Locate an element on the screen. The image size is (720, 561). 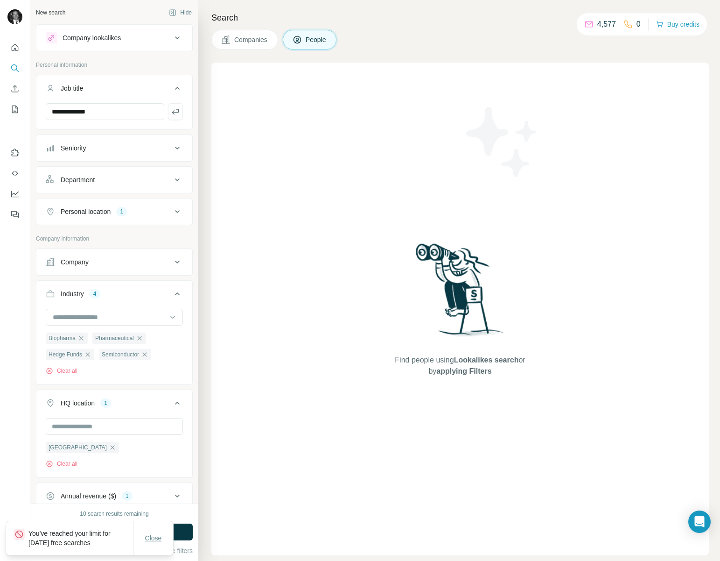
span: Lookalikes search is located at coordinates (486, 359).